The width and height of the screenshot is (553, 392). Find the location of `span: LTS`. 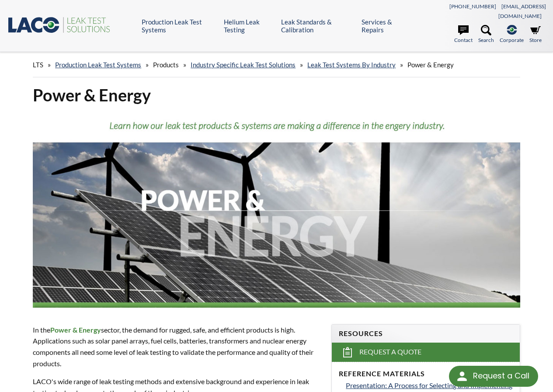

span: LTS is located at coordinates (38, 65).